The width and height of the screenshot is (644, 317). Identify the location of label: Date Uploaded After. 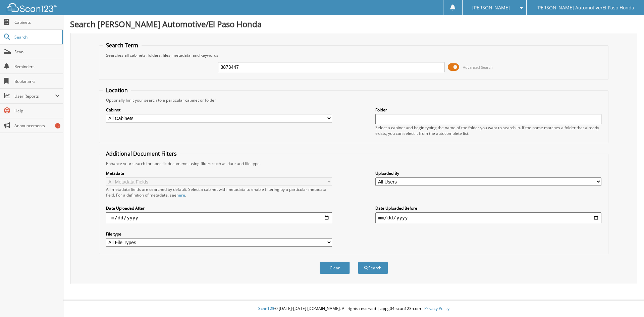
(219, 208).